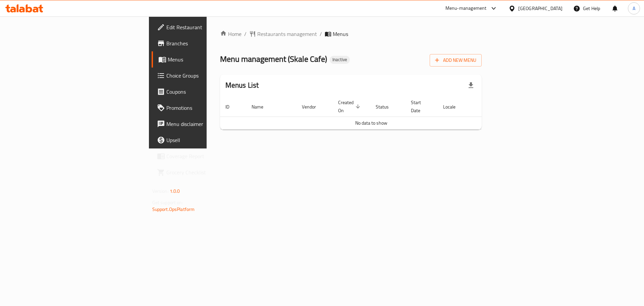 This screenshot has height=306, width=644. What do you see at coordinates (204, 140) in the screenshot?
I see `a: Upsell` at bounding box center [204, 140].